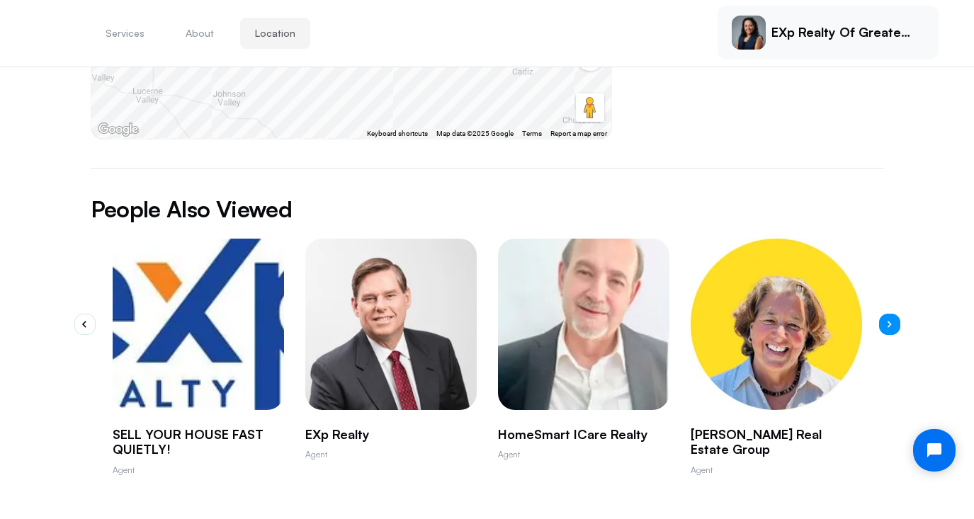 The height and width of the screenshot is (519, 974). What do you see at coordinates (391, 324) in the screenshot?
I see `img: Randy Leaf` at bounding box center [391, 324].